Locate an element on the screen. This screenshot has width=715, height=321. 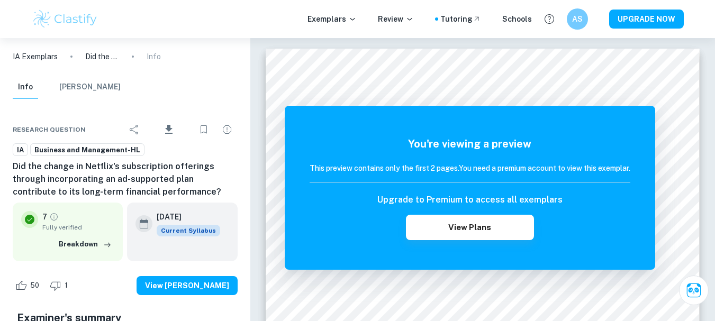
div: Like is located at coordinates (29, 286).